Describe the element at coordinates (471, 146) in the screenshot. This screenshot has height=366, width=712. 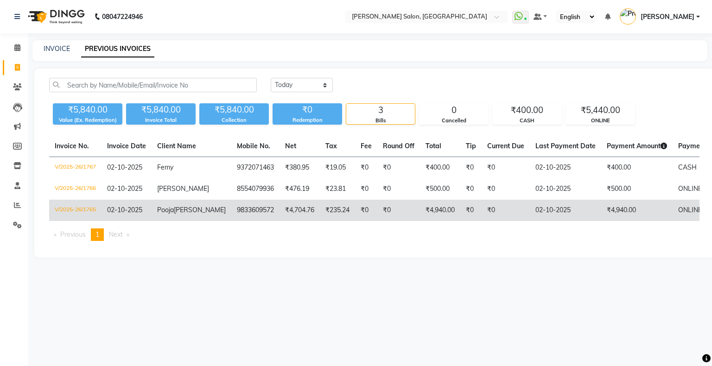
I see `span: Tip` at that location.